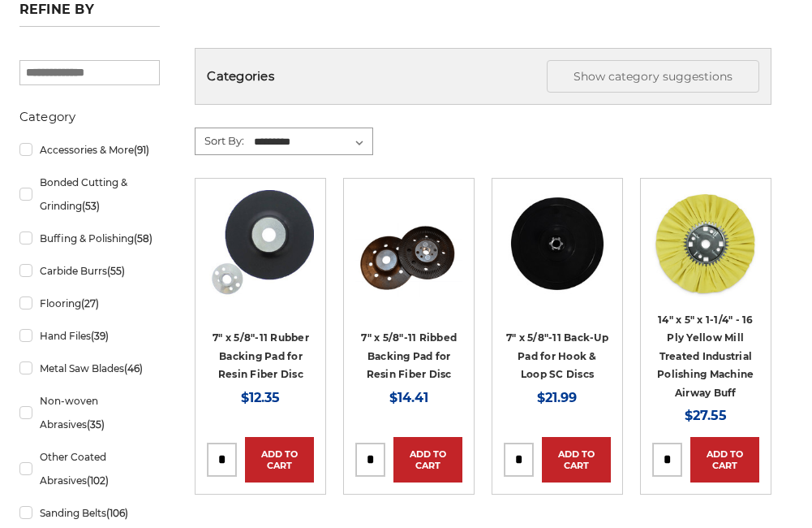 The image size is (812, 528). What do you see at coordinates (91, 205) in the screenshot?
I see `span: (53)` at bounding box center [91, 205].